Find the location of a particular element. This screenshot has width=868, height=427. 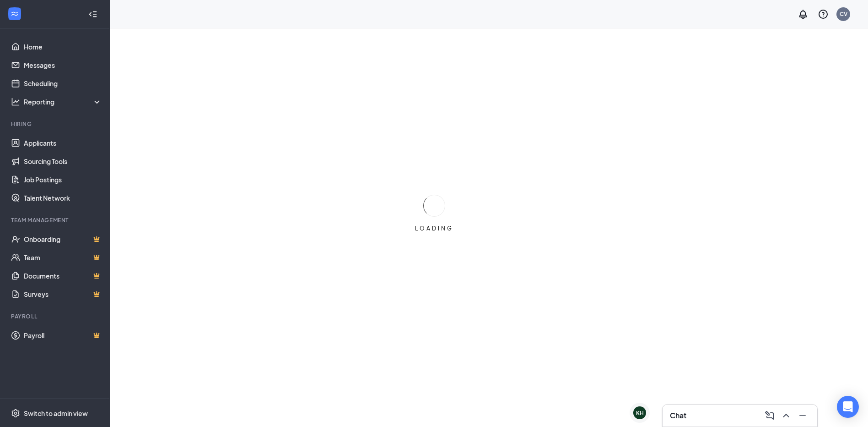

div: Reporting is located at coordinates (63, 102).